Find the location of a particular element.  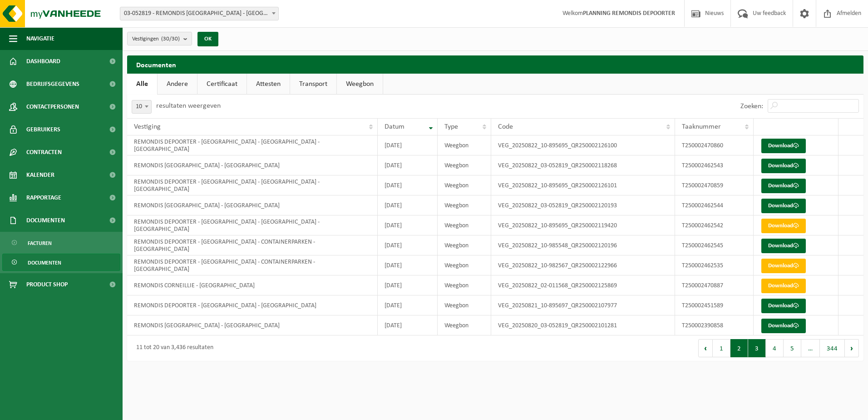

span: Product Shop is located at coordinates (47, 285).